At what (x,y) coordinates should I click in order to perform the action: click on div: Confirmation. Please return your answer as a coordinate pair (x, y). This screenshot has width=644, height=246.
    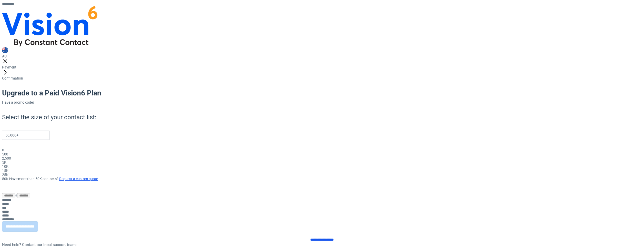
    Looking at the image, I should click on (322, 78).